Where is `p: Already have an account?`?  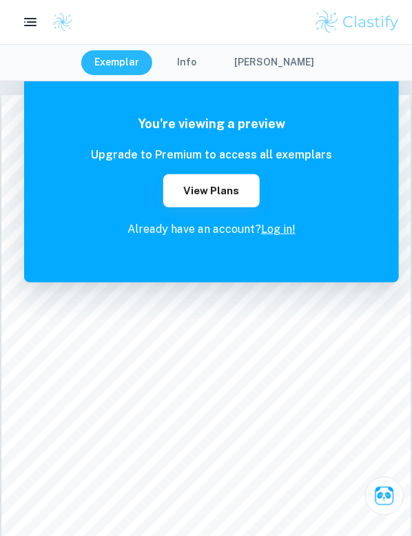 p: Already have an account? is located at coordinates (212, 229).